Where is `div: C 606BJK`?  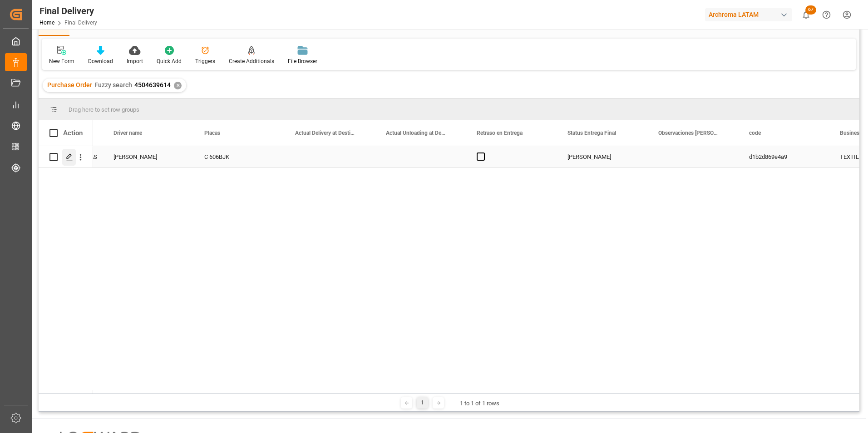
div: C 606BJK is located at coordinates (239, 157).